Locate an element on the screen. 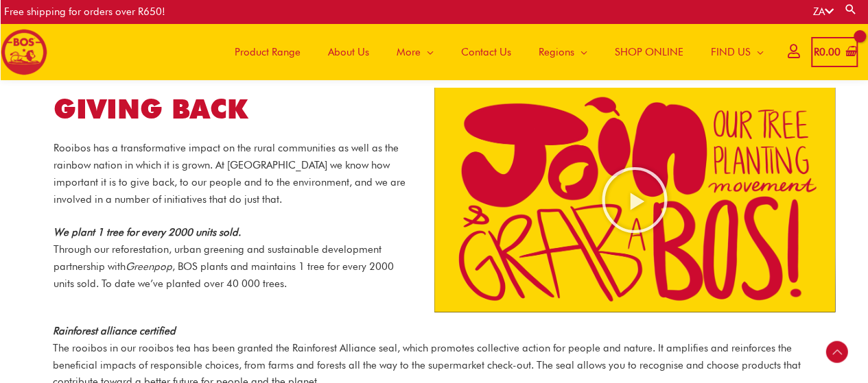 This screenshot has height=383, width=868. span: Contact Us is located at coordinates (486, 52).